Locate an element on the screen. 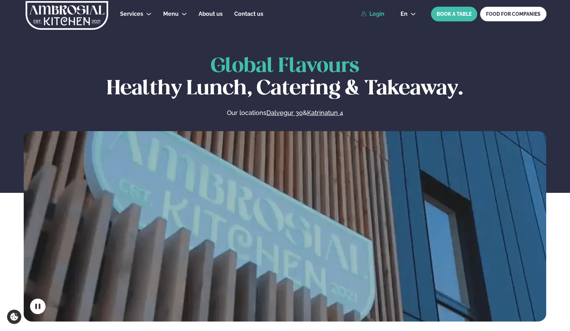 The image size is (570, 331). a: Dalvegur 30 is located at coordinates (285, 113).